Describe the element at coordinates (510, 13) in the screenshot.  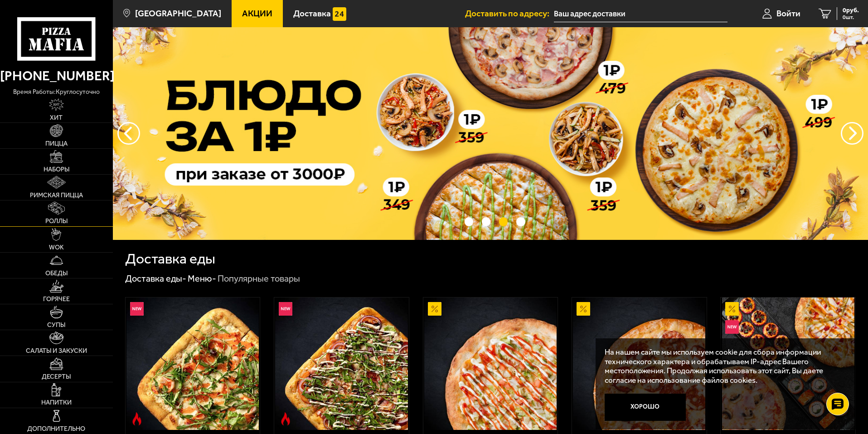
I see `span: Доставить по адресу:` at that location.